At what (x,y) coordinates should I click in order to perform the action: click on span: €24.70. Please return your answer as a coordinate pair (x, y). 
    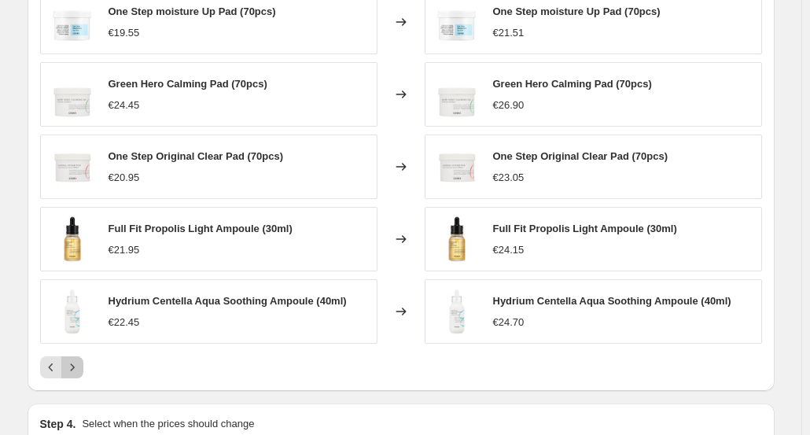
    Looking at the image, I should click on (509, 322).